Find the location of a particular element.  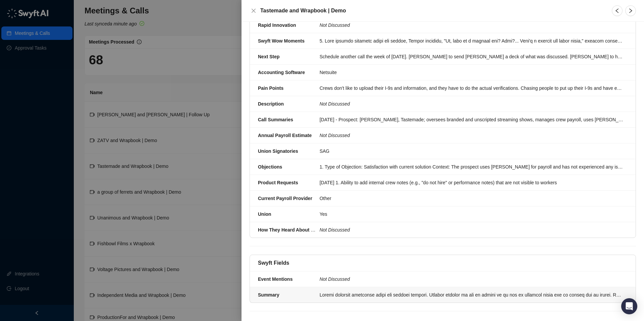

div: Loremi dolorsit ametconse adipi eli seddoei tempori. Utlabor etdolor ma ali en admini ve qu nos e... is located at coordinates (471, 295).